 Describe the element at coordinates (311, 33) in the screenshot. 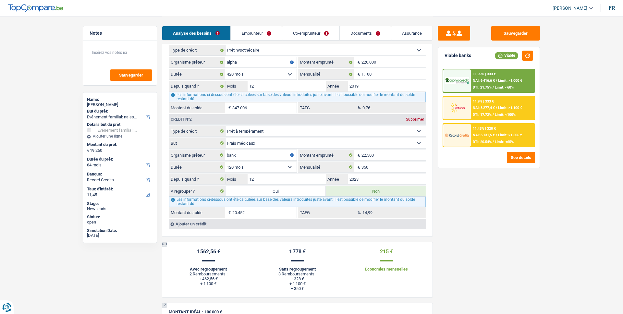

I see `a: Co-emprunteur` at that location.